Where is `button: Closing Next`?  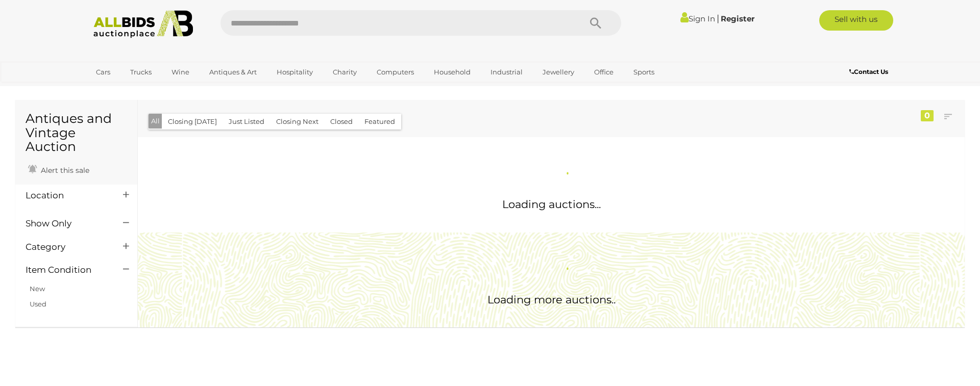 button: Closing Next is located at coordinates (297, 121).